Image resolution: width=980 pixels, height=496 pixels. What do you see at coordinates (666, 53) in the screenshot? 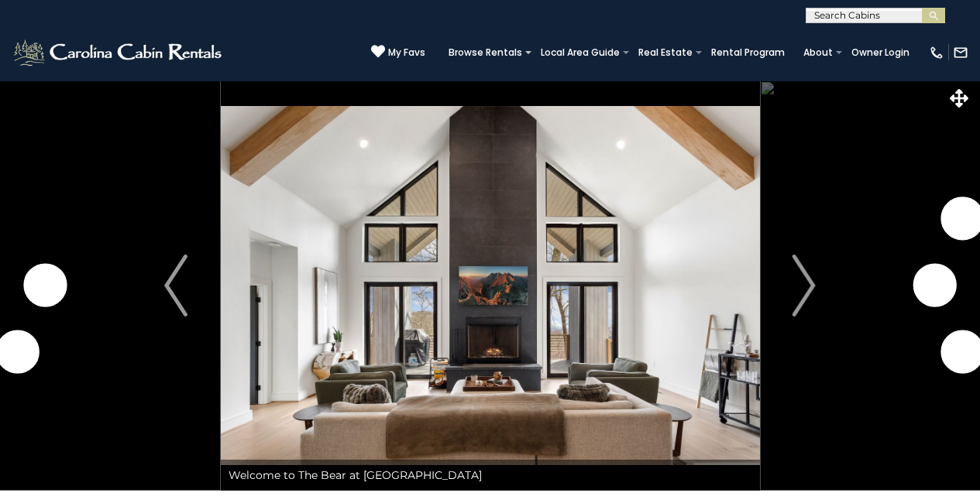
I see `a: Real Estate` at bounding box center [666, 53].